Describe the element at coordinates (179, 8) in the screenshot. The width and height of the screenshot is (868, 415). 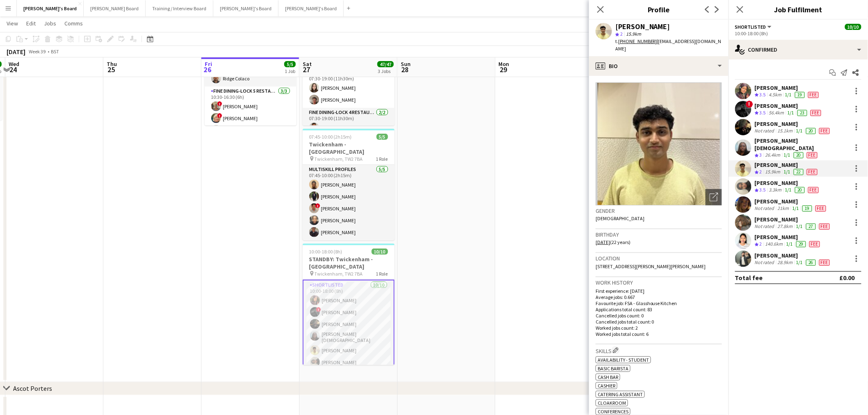
I see `button: Training / Interview Board` at that location.